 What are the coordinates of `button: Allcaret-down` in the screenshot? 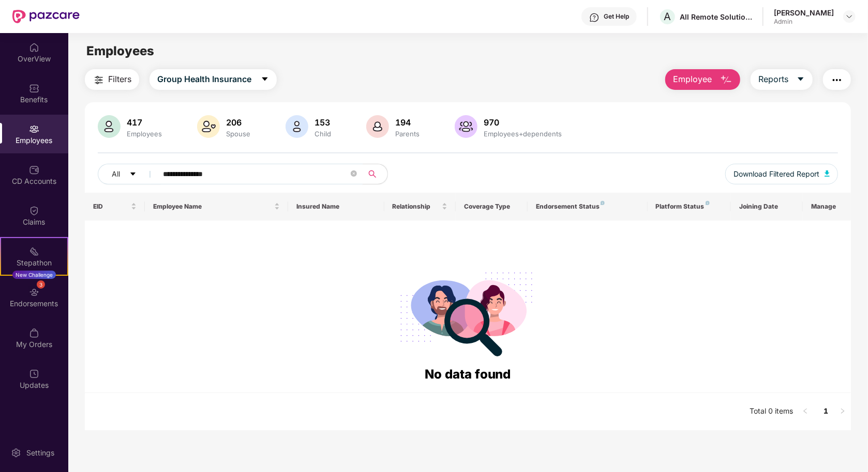 It's located at (129, 174).